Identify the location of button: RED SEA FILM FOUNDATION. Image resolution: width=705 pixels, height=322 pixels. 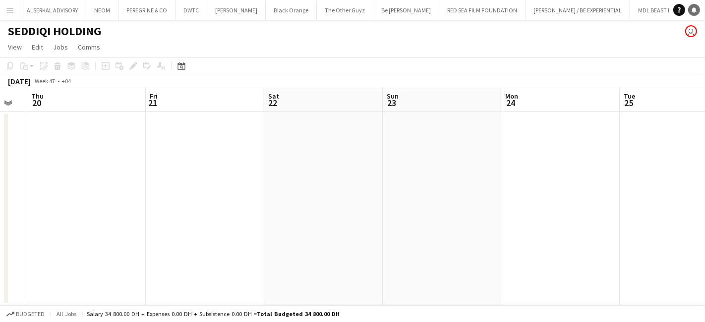
(482, 10).